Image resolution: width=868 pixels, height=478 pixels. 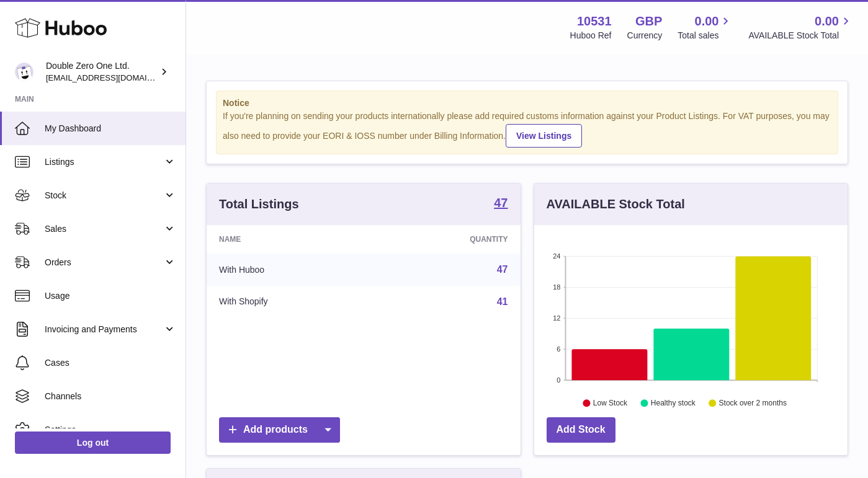 What do you see at coordinates (752, 403) in the screenshot?
I see `text: Stock over 2 months` at bounding box center [752, 403].